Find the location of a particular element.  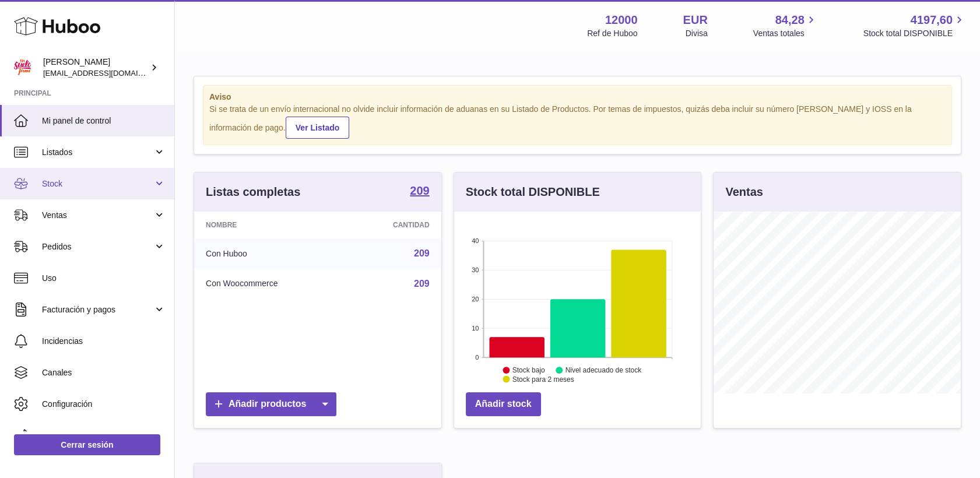

strong: Aviso is located at coordinates (577, 97).